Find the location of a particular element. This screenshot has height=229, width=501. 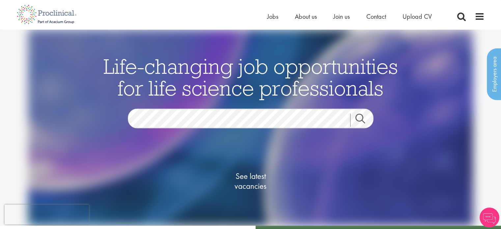

a: Contact is located at coordinates (376, 16).